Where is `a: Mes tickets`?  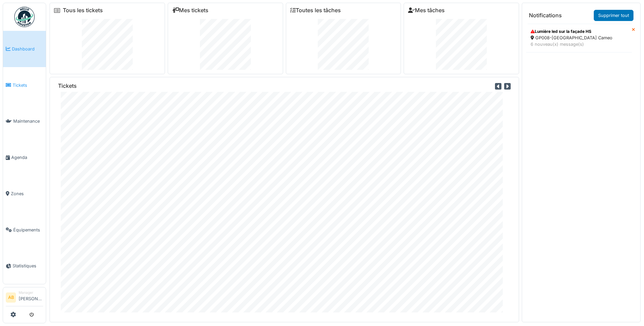 a: Mes tickets is located at coordinates (190, 10).